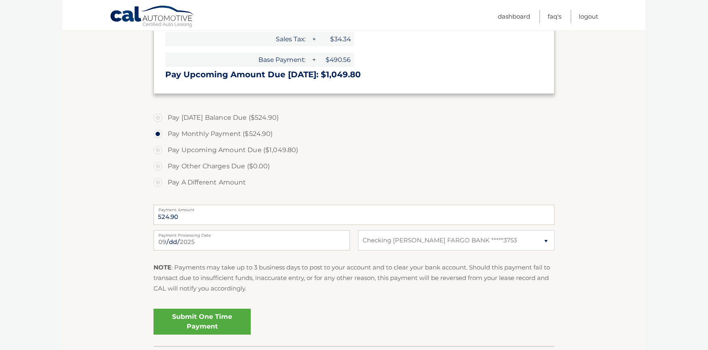 This screenshot has height=350, width=708. What do you see at coordinates (202, 322) in the screenshot?
I see `a: Submit One Time Payment` at bounding box center [202, 322].